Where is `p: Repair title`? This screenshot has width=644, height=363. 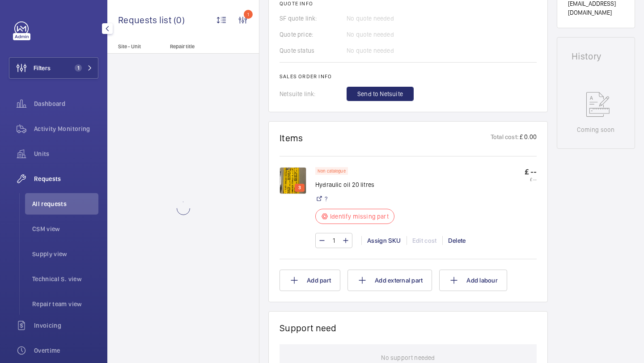 p: Repair title is located at coordinates (200, 46).